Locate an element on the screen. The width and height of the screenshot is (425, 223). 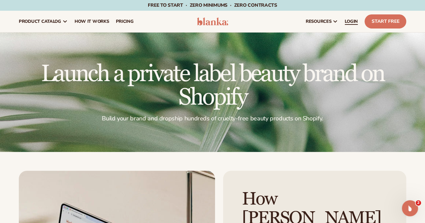
span: pricing is located at coordinates (124, 21).